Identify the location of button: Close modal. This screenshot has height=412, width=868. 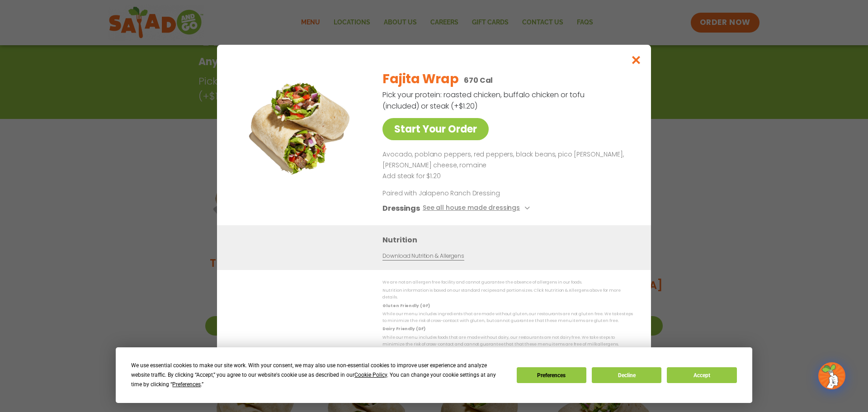
(636, 60).